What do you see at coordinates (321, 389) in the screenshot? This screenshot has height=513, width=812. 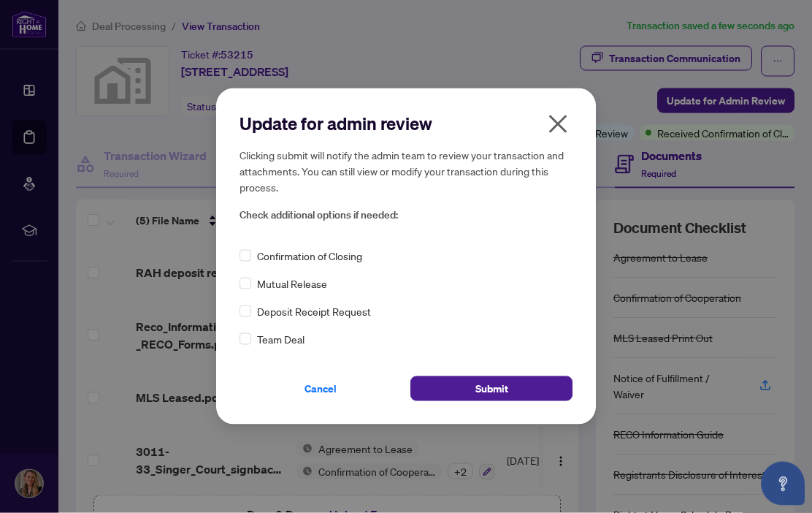 I see `span: Cancel` at bounding box center [321, 389].